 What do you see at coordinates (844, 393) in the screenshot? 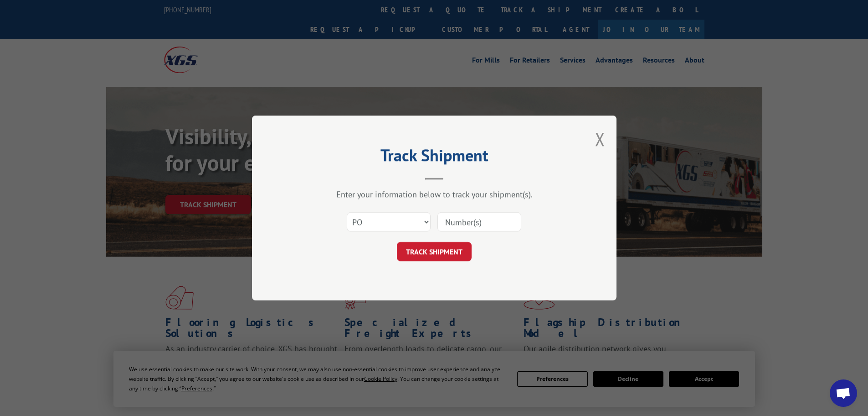
I see `div: Open chat` at bounding box center [844, 393].